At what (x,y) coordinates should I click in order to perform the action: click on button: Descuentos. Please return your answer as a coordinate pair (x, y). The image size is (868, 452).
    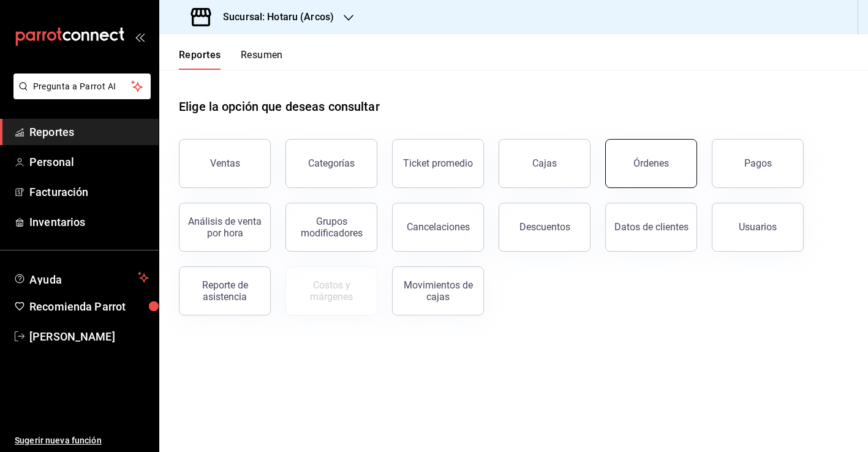
    Looking at the image, I should click on (544, 227).